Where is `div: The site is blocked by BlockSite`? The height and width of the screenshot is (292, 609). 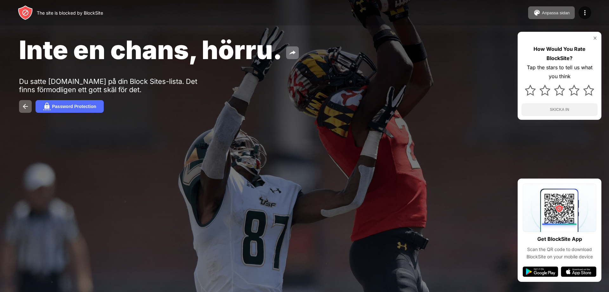 div: The site is blocked by BlockSite is located at coordinates (70, 13).